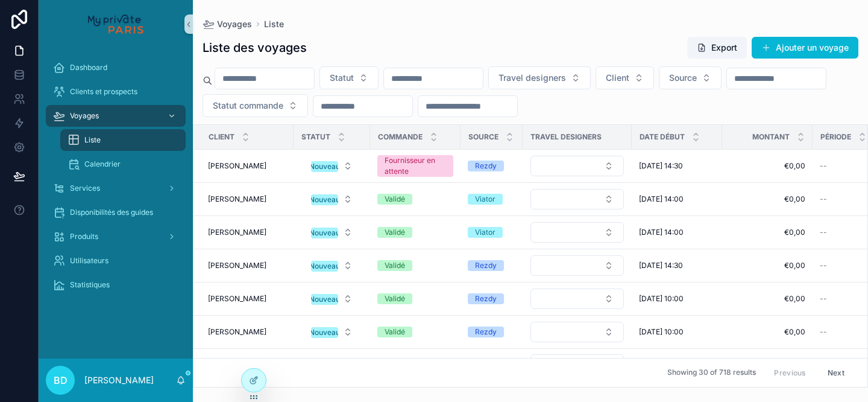 The height and width of the screenshot is (402, 868). What do you see at coordinates (111, 213) in the screenshot?
I see `span: Disponibilités des guides` at bounding box center [111, 213].